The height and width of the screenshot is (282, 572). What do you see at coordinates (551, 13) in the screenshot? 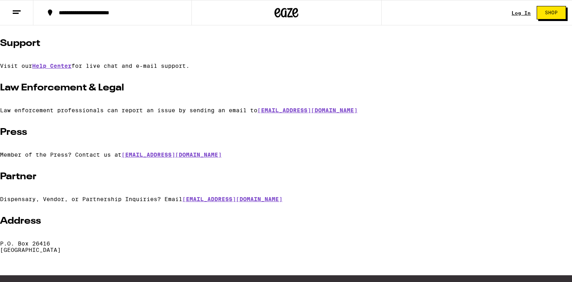
I see `button: Shop` at bounding box center [551, 13].